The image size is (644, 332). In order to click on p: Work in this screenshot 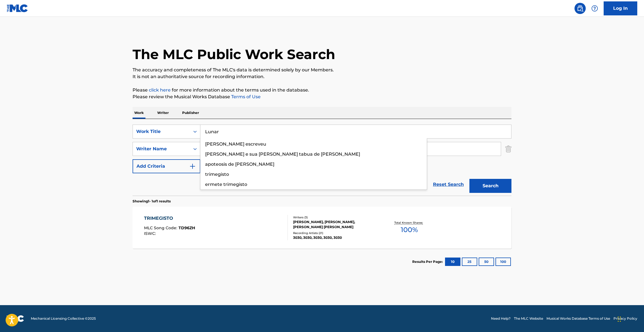, I will do `click(139, 113)`.